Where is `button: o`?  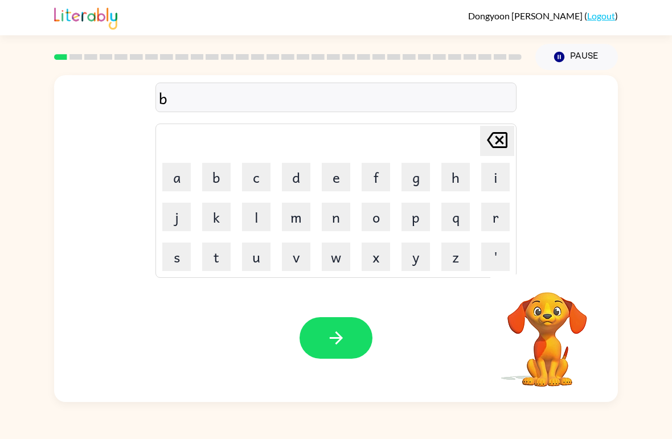
button: o is located at coordinates (376, 217).